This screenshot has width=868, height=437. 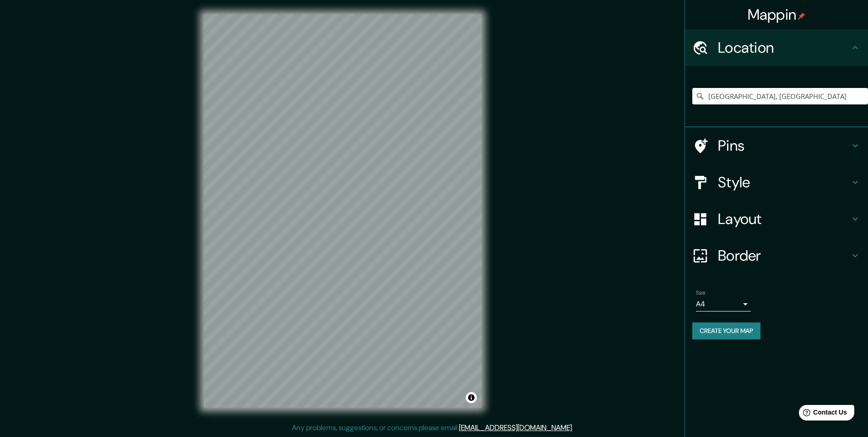 What do you see at coordinates (780, 96) in the screenshot?
I see `input: Pick your city or area` at bounding box center [780, 96].